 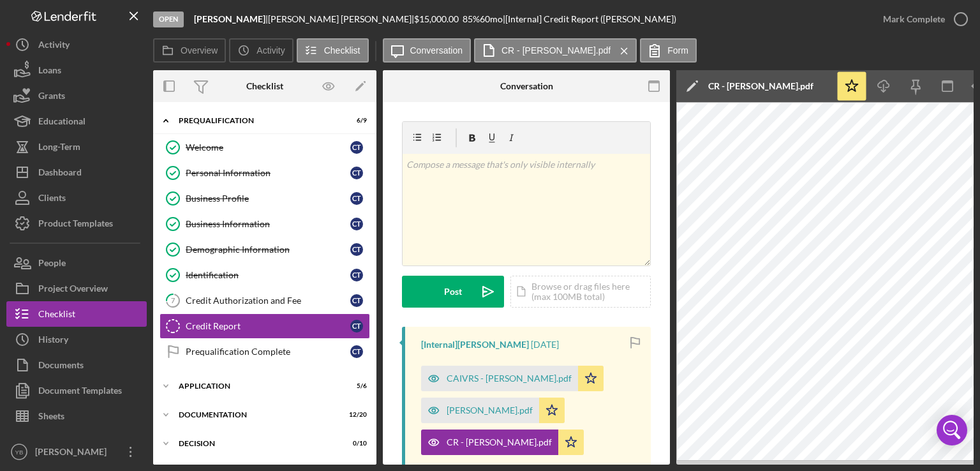 I want to click on div: Open, so click(x=169, y=19).